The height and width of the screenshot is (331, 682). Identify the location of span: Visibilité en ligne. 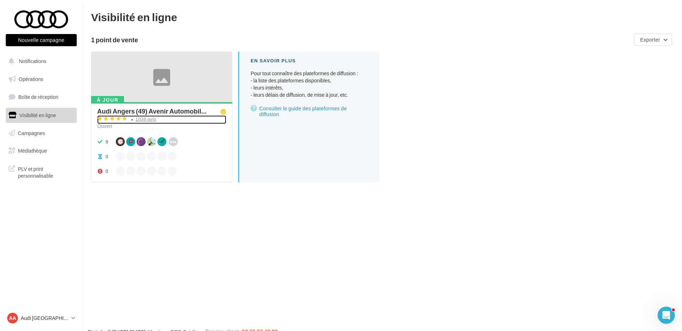
(38, 115).